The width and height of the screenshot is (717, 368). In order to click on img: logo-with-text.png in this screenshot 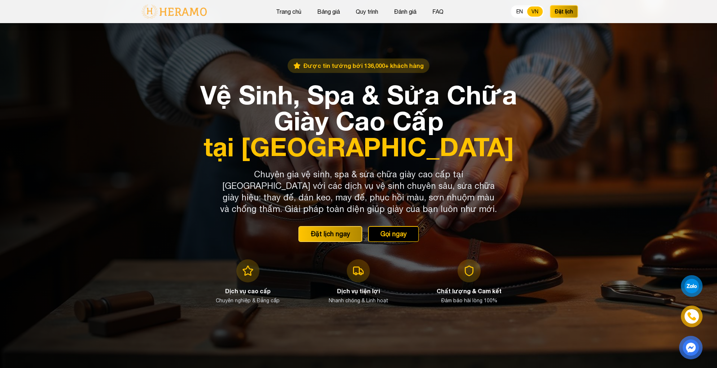, I will do `click(174, 12)`.